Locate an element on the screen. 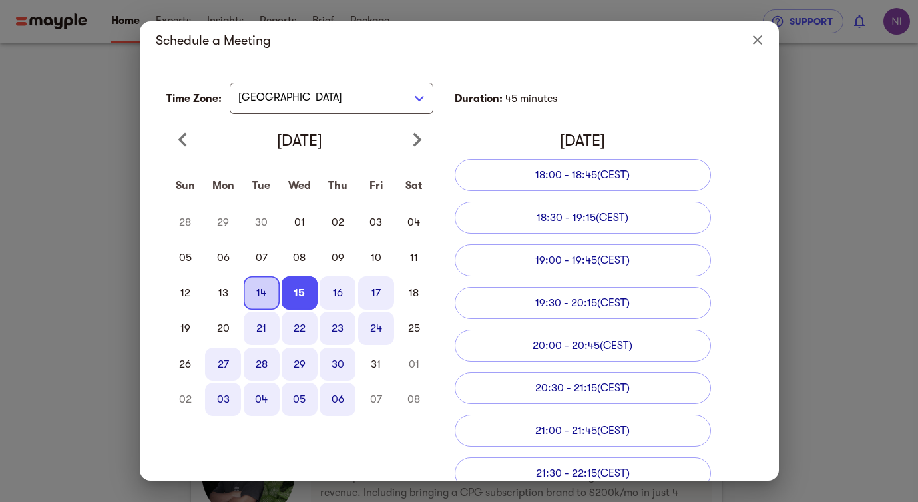 This screenshot has width=918, height=502. span: 20:30 - 21:15 (CEST) is located at coordinates (583, 388).